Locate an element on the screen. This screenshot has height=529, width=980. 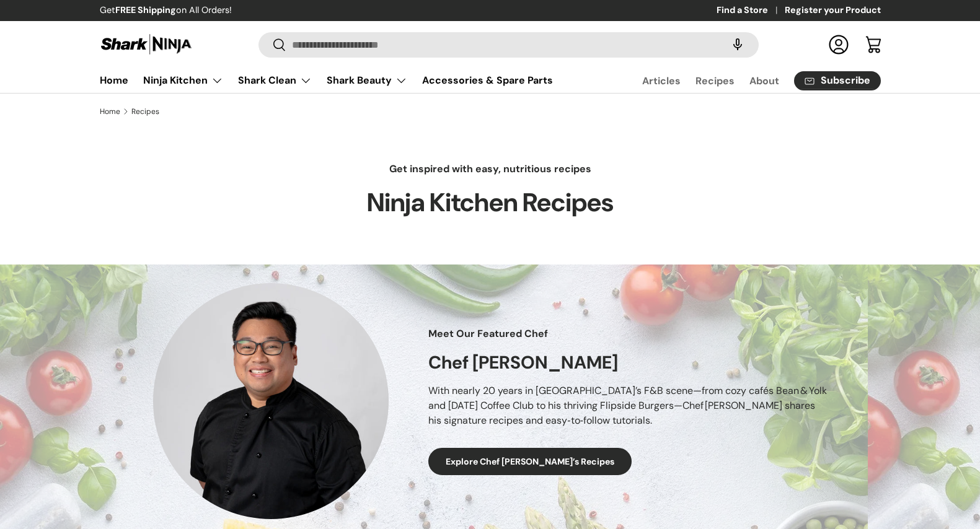
speech-search-button: Search by voice is located at coordinates (737, 44).